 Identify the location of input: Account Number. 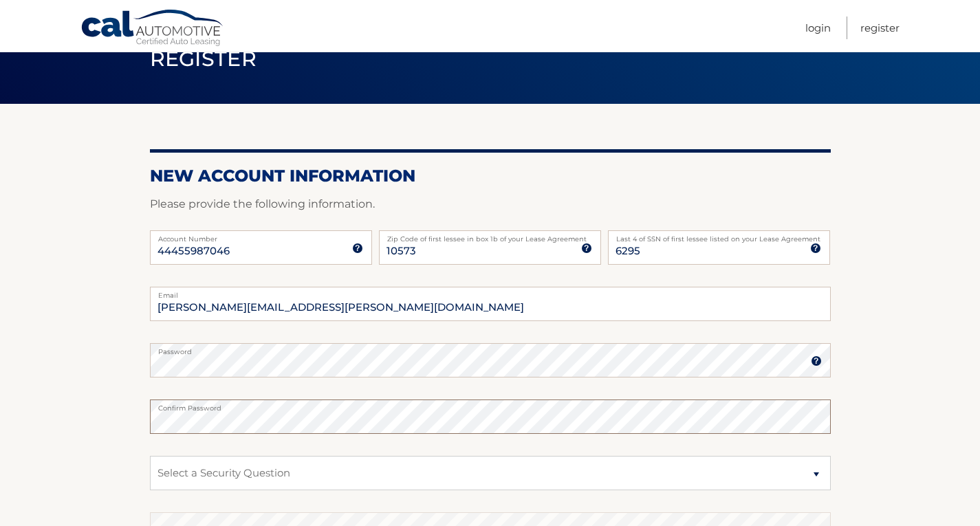
(260, 248).